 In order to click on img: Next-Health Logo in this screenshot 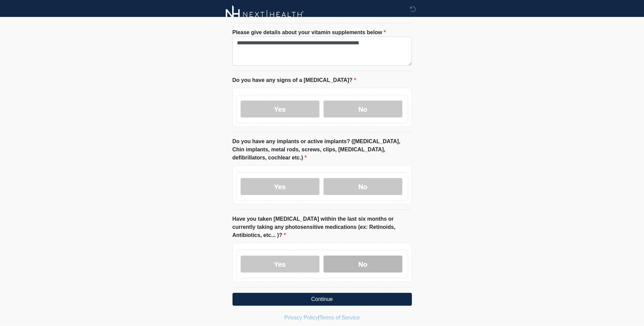, I will do `click(264, 14)`.